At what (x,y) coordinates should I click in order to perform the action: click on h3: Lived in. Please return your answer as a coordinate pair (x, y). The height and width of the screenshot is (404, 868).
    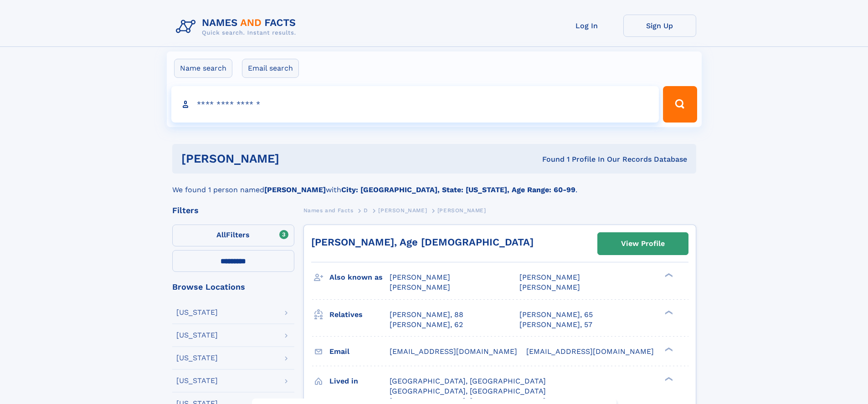
    Looking at the image, I should click on (359, 382).